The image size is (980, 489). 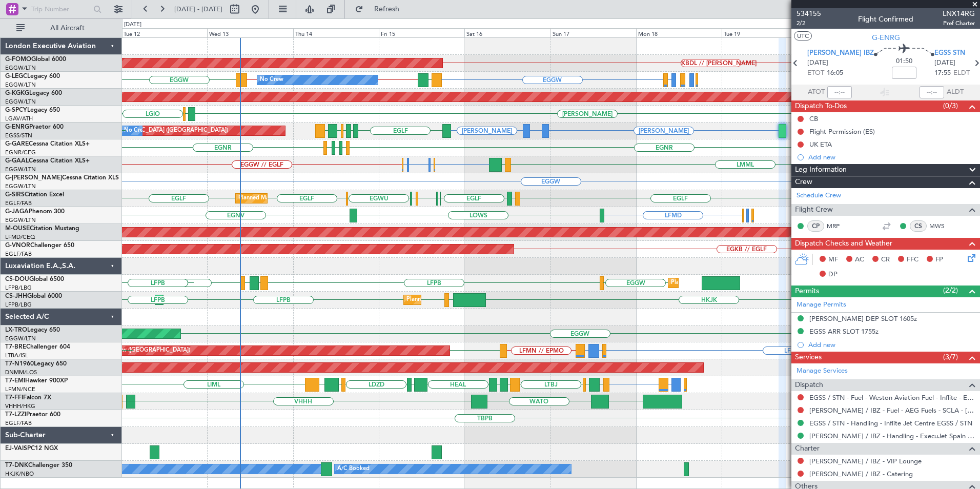 I want to click on span: Charter, so click(x=807, y=448).